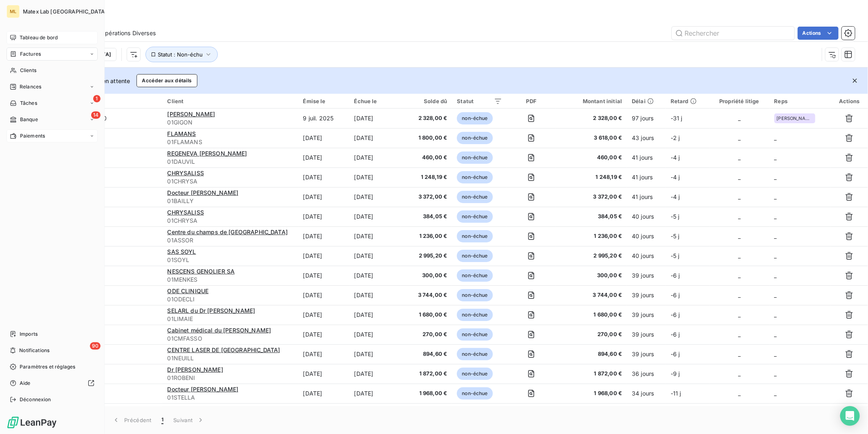 Image resolution: width=868 pixels, height=434 pixels. Describe the element at coordinates (675, 314) in the screenshot. I see `span: -6 j` at that location.